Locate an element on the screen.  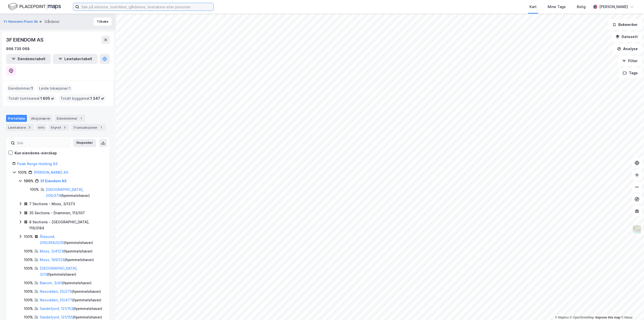
input: Søk is located at coordinates (42, 143).